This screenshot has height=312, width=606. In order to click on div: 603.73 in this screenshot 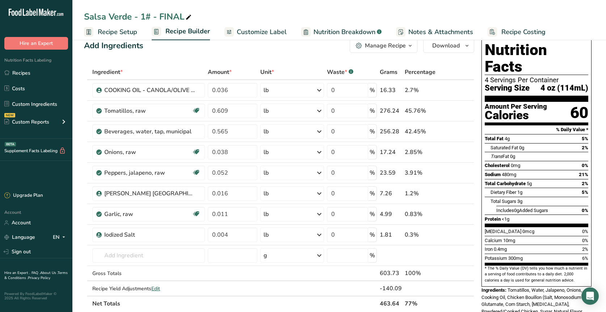, I will do `click(391, 273)`.